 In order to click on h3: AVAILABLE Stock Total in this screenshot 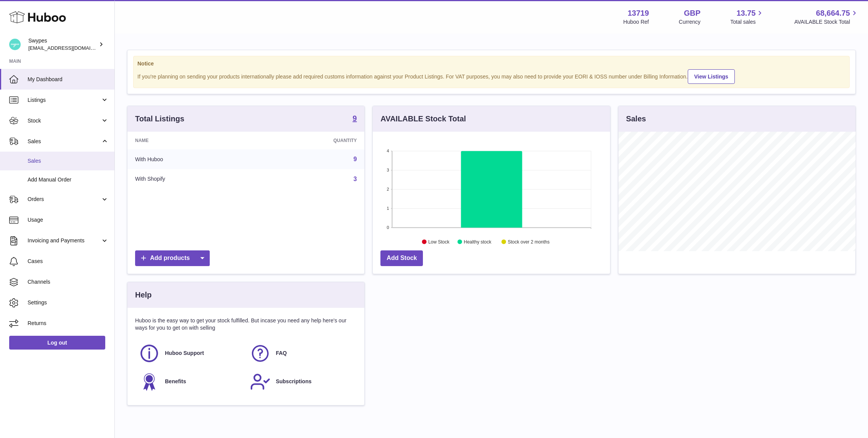, I will do `click(423, 119)`.